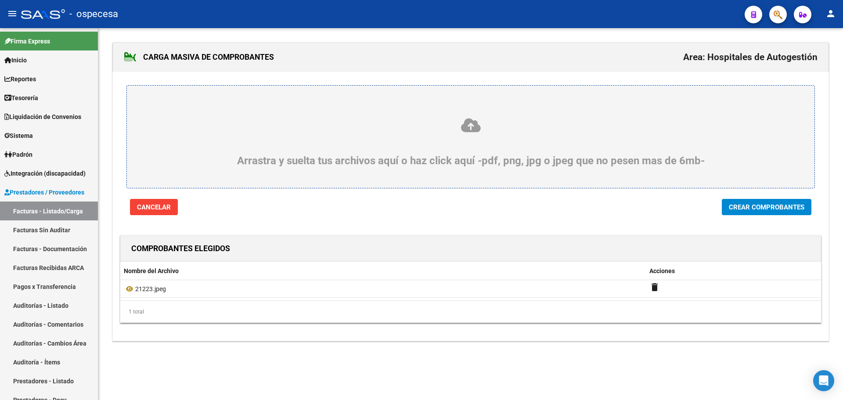  I want to click on h1: CARGA MASIVA DE COMPROBANTES, so click(199, 57).